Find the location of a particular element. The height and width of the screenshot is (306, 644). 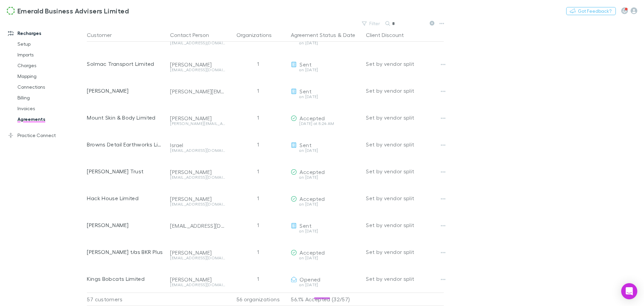

div: Open Intercom Messenger is located at coordinates (629, 291).